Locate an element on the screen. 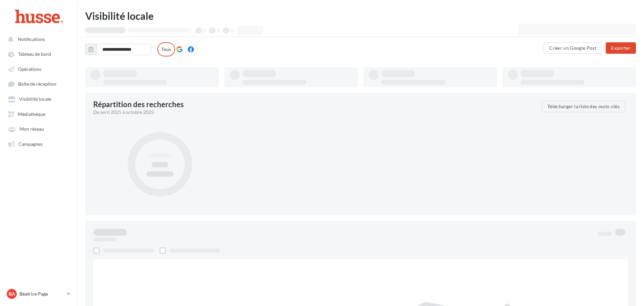  a: Ba Béatrice Page is located at coordinates (39, 294).